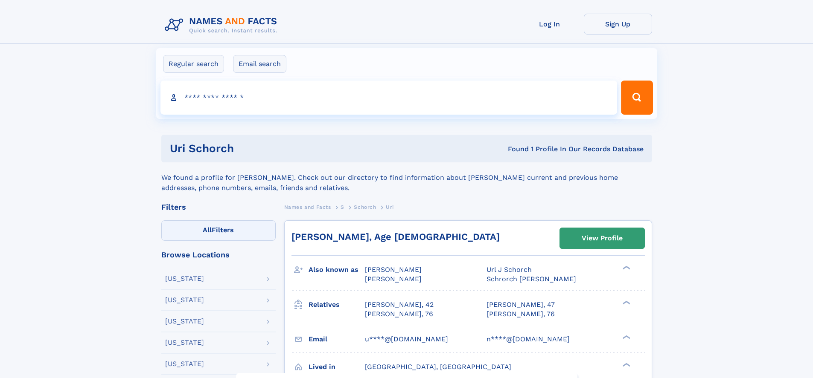  What do you see at coordinates (270, 148) in the screenshot?
I see `h1: uri schorch` at bounding box center [270, 148].